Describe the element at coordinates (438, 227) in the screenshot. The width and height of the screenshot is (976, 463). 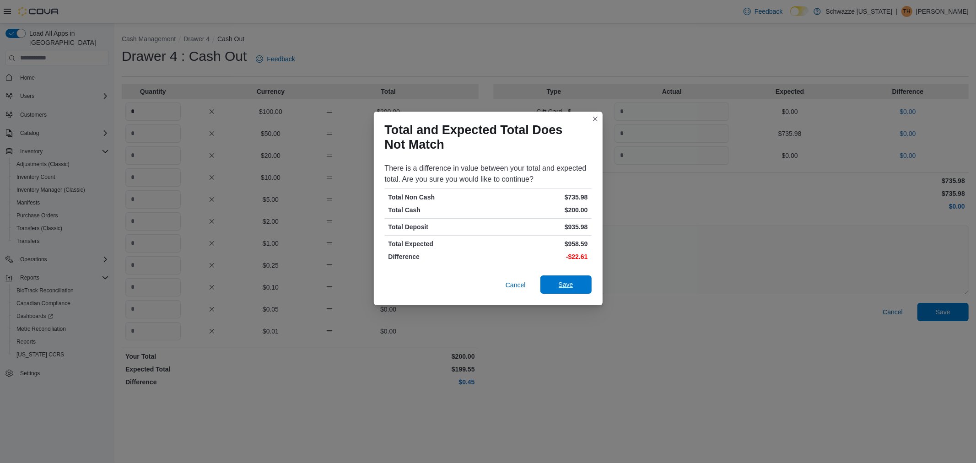
I see `p: Total Deposit` at that location.